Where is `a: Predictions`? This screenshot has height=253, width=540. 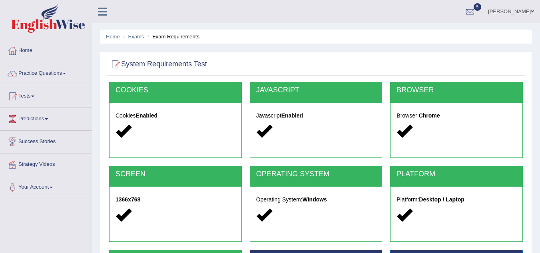 a: Predictions is located at coordinates (46, 118).